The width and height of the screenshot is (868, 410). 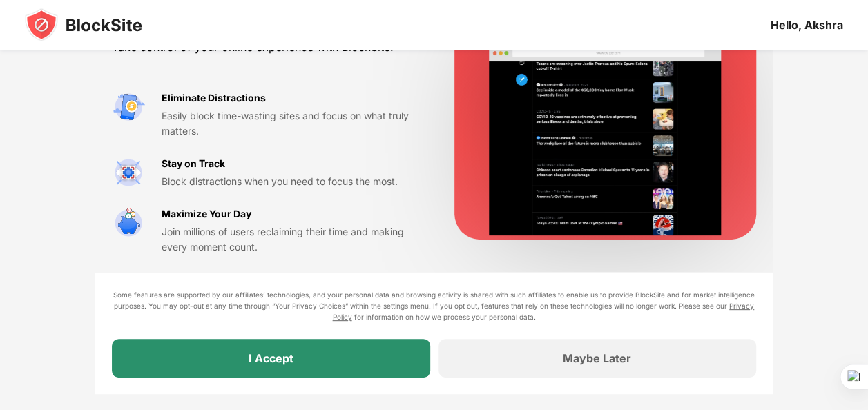 I want to click on div: Eliminate Distractions, so click(x=213, y=98).